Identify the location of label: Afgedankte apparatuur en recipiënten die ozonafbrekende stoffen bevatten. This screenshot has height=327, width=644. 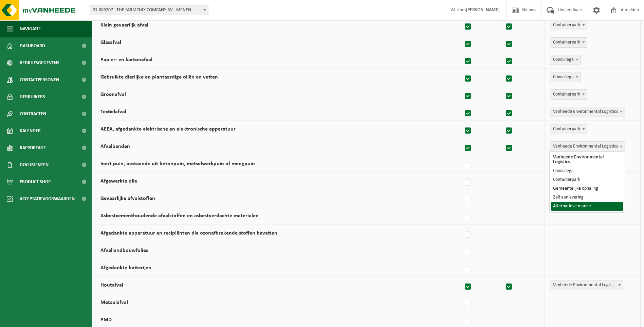
(189, 233).